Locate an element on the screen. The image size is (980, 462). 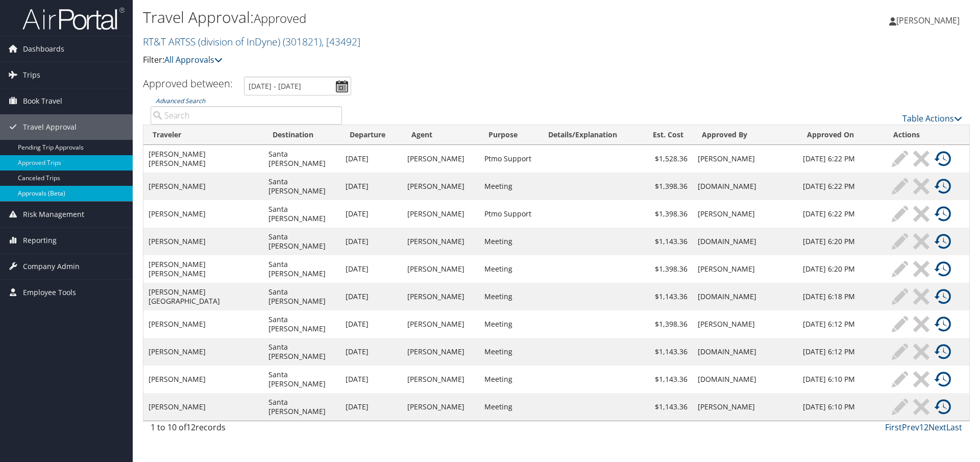
span: ( 301821 ) is located at coordinates (302, 41).